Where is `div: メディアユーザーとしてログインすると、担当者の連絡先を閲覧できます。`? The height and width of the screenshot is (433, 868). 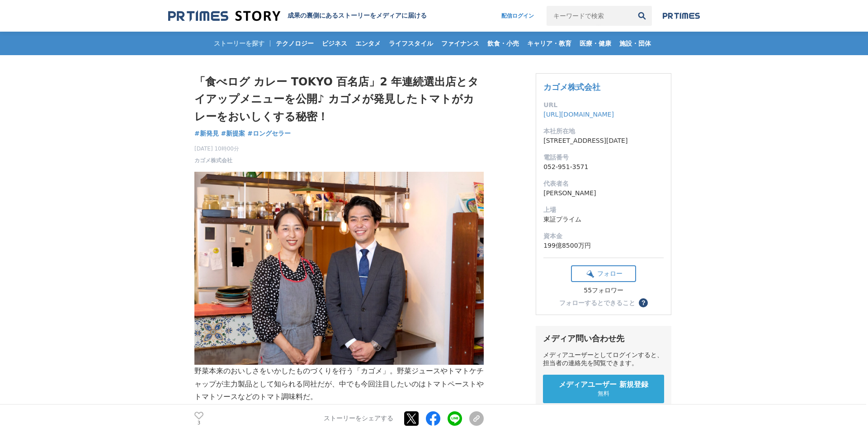 div: メディアユーザーとしてログインすると、担当者の連絡先を閲覧できます。 is located at coordinates (604, 359).